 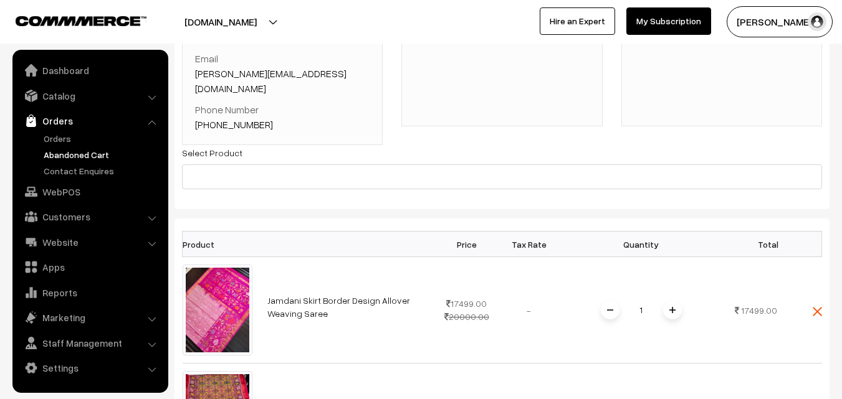 I want to click on a: Staff Management, so click(x=90, y=343).